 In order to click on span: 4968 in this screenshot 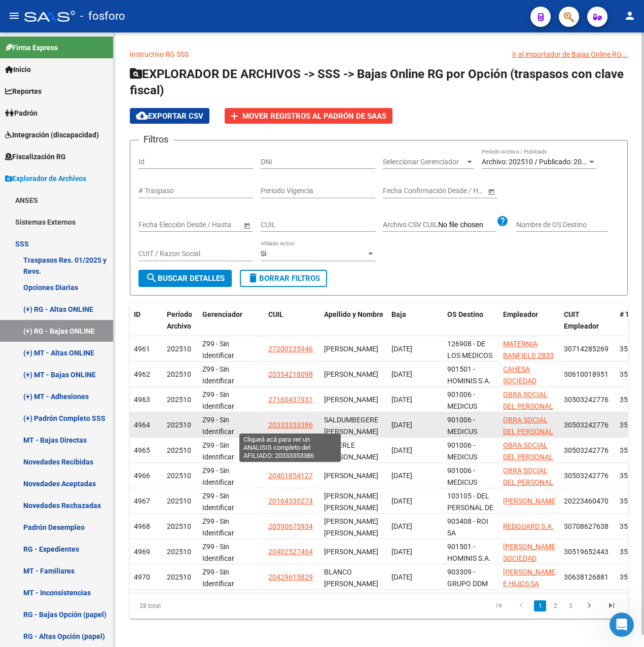, I will do `click(142, 526)`.